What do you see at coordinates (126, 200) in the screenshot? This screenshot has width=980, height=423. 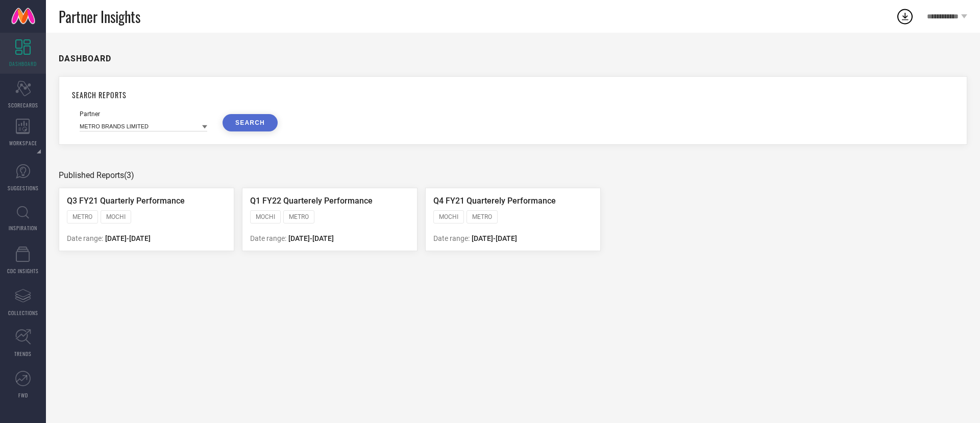 I see `span: Q3 FY21 Quarterly Performance` at bounding box center [126, 200].